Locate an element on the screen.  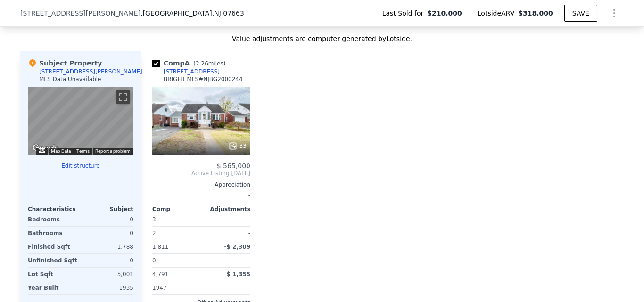
span: , NJ 07663 is located at coordinates (228, 13).